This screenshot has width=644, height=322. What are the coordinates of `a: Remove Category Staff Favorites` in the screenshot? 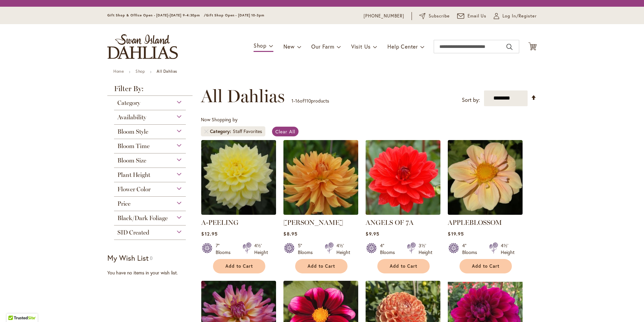 It's located at (206, 131).